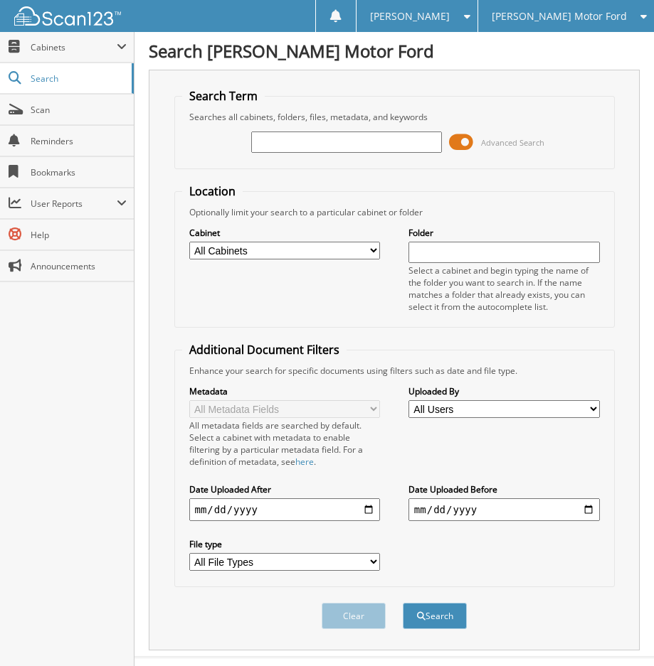 This screenshot has width=654, height=666. I want to click on button: Clear, so click(353, 616).